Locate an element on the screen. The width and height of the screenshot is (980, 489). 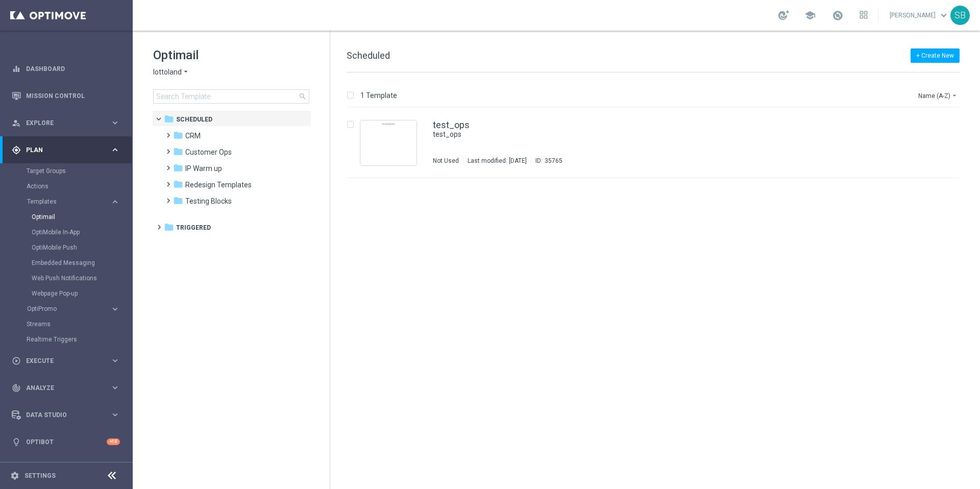
span: Triggered is located at coordinates (193, 228).